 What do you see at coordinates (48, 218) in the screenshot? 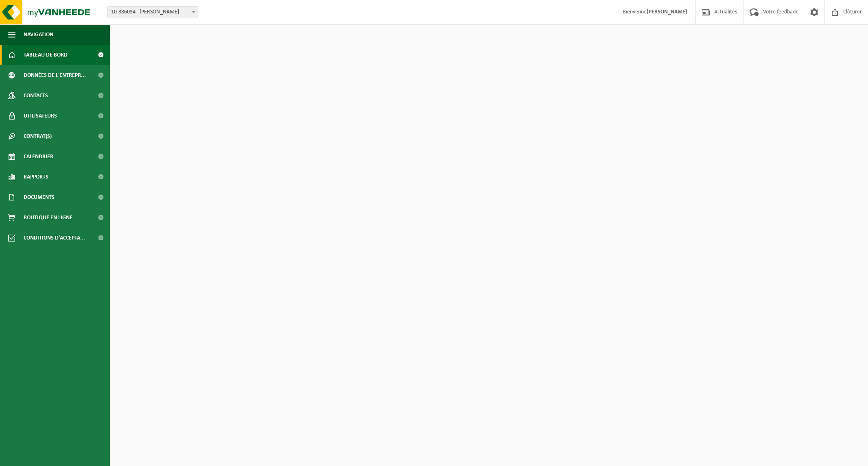
I see `span: Boutique en ligne` at bounding box center [48, 218].